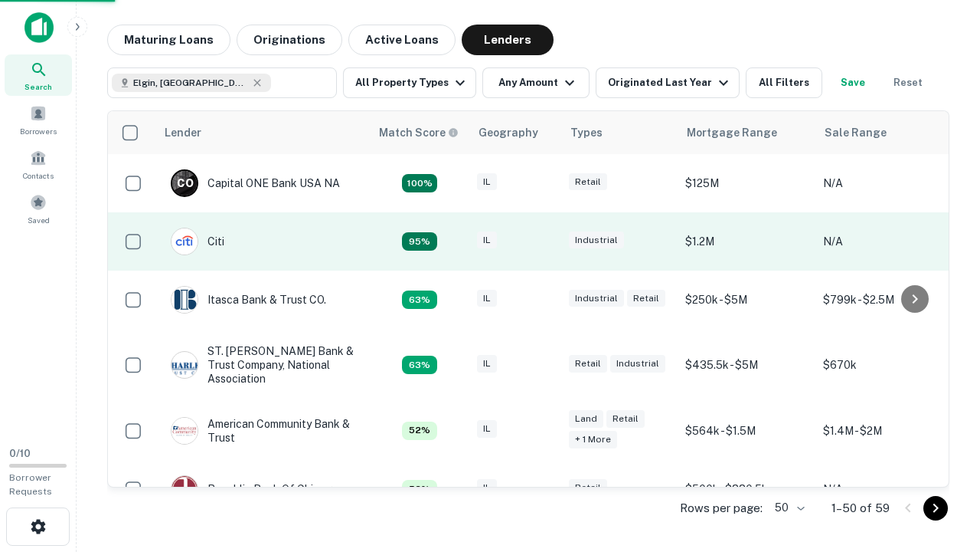 The width and height of the screenshot is (980, 552). I want to click on button: Go to next page, so click(935, 508).